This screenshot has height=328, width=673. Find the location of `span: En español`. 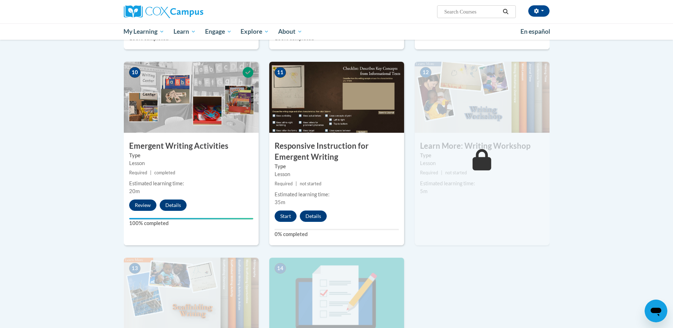

span: En español is located at coordinates (535, 31).